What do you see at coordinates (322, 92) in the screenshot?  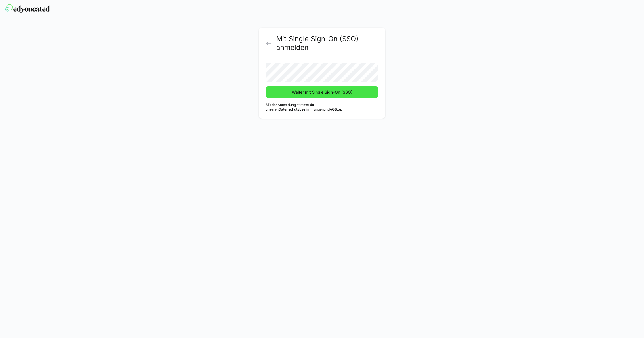 I see `button: Weiter mit Single Sign-On (SSO)` at bounding box center [322, 92].